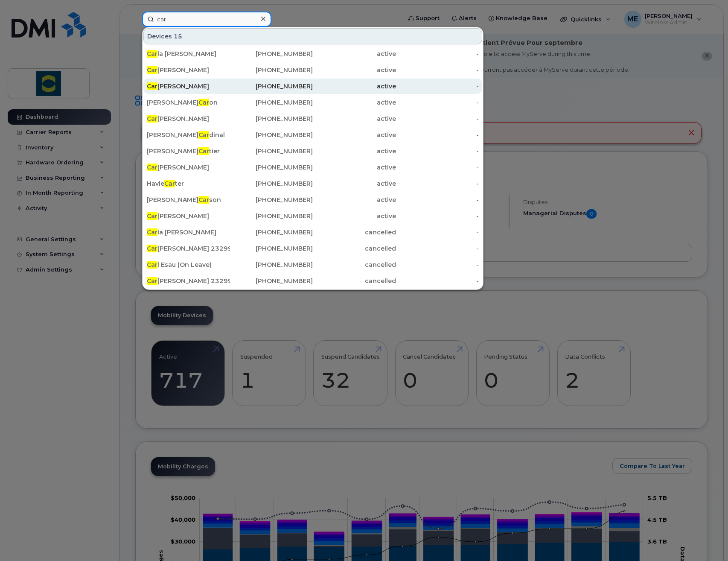  What do you see at coordinates (313, 37) in the screenshot?
I see `div: Devices` at bounding box center [313, 37].